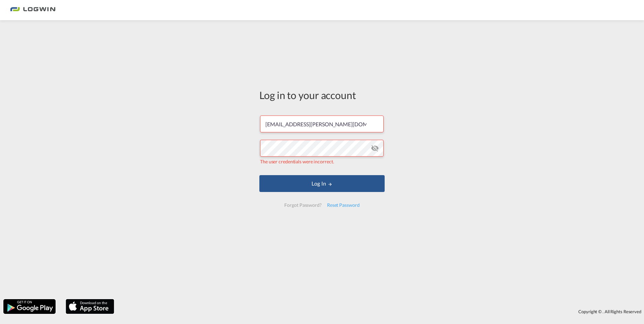  I want to click on img: google.png, so click(29, 306).